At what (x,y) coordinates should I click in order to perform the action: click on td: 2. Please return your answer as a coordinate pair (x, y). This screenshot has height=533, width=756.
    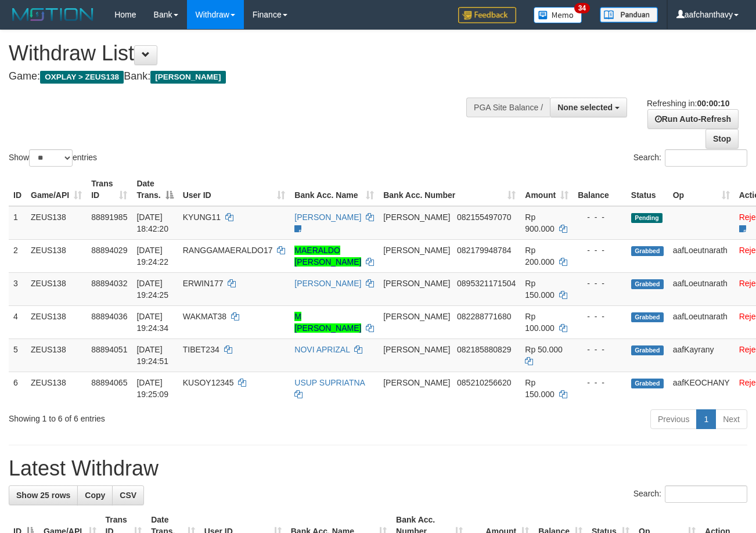
    Looking at the image, I should click on (17, 256).